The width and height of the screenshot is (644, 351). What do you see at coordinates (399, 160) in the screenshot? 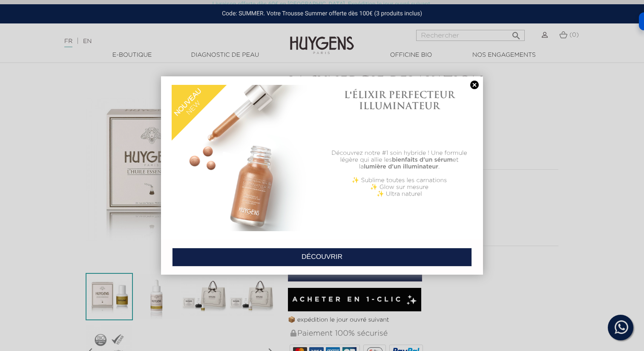
I see `p: Découvrez notre #1 soin hybride ! Une formule légère qui allie les et la .` at bounding box center [399, 160].